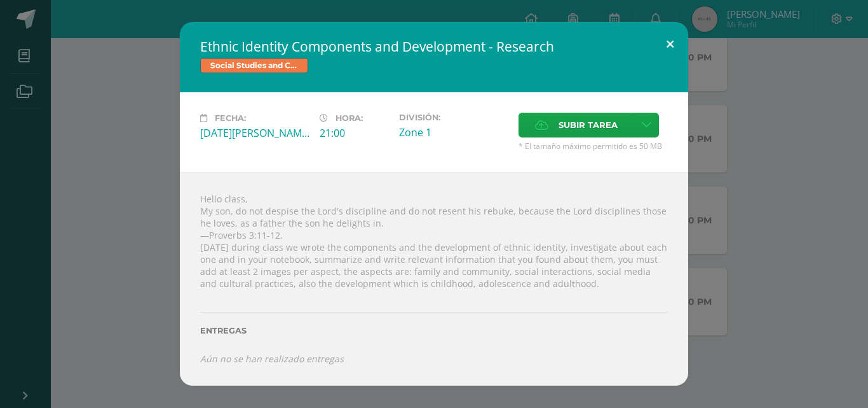 The height and width of the screenshot is (408, 868). Describe the element at coordinates (354, 133) in the screenshot. I see `div: 21:00` at that location.